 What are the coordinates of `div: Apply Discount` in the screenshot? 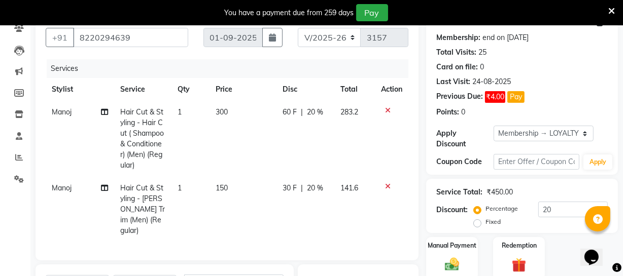 It's located at (464, 139).